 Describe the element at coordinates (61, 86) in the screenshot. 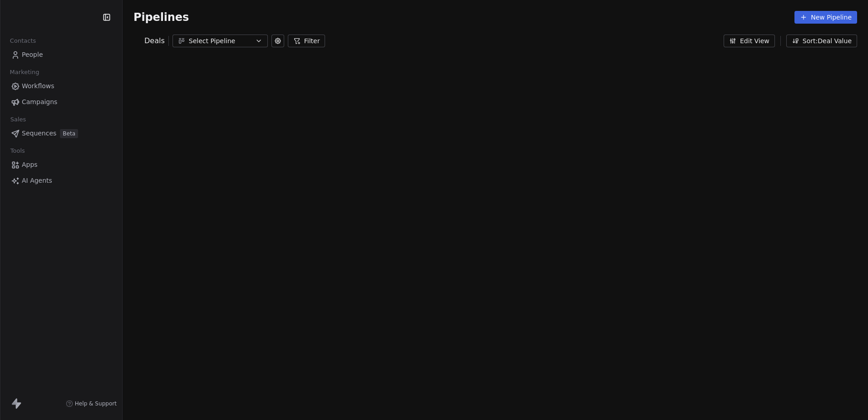

I see `a: Workflows` at that location.